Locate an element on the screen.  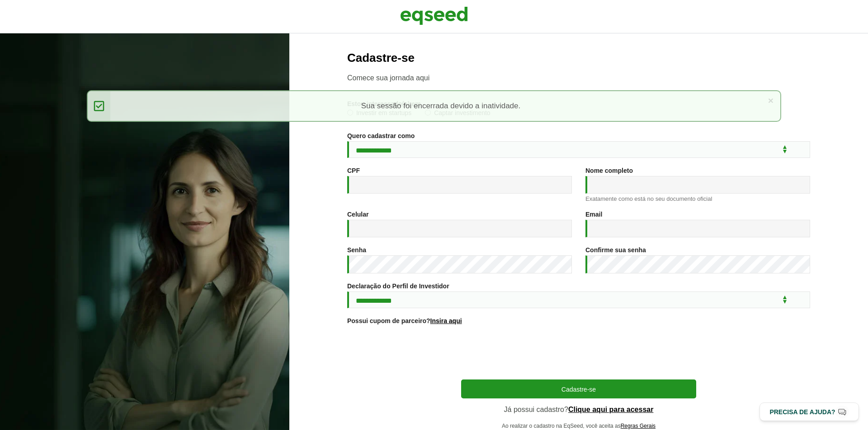
label: Senha is located at coordinates (357, 250).